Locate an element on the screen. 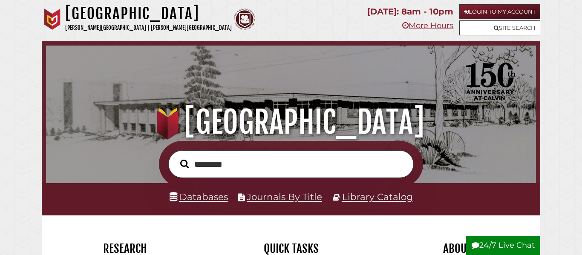  i: Search is located at coordinates (185, 164).